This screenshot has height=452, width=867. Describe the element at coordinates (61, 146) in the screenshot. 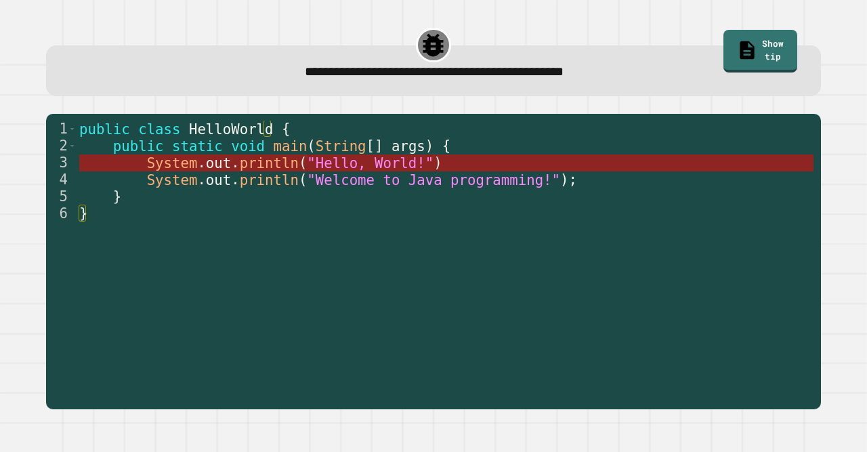

I see `div: 2` at that location.